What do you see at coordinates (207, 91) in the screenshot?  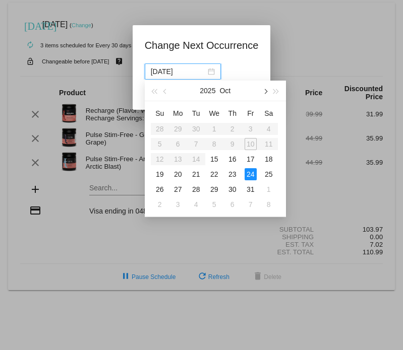 I see `button: 2025` at bounding box center [207, 91].